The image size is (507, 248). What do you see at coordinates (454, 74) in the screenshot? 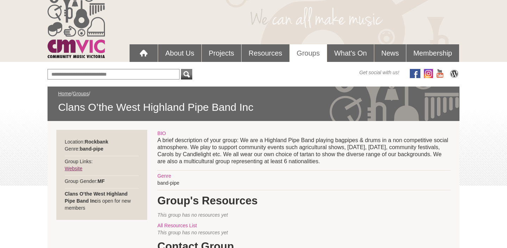
I see `img: CMVic Blog` at bounding box center [454, 74].